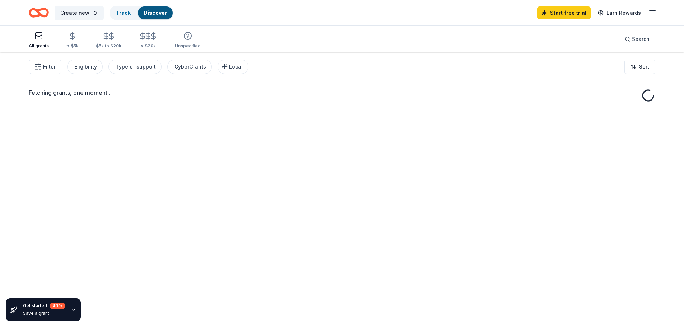 The image size is (684, 327). I want to click on a: Earn Rewards, so click(619, 13).